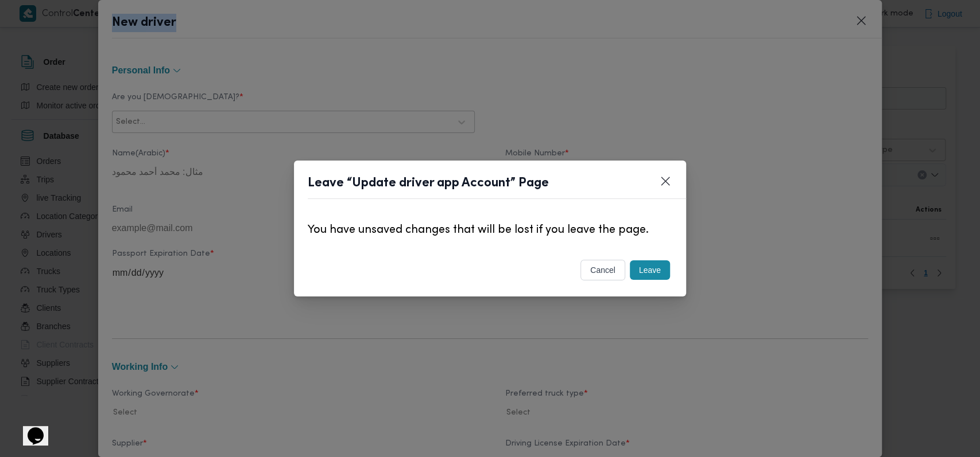  What do you see at coordinates (665, 181) in the screenshot?
I see `button: Closes this modal window` at bounding box center [665, 181].